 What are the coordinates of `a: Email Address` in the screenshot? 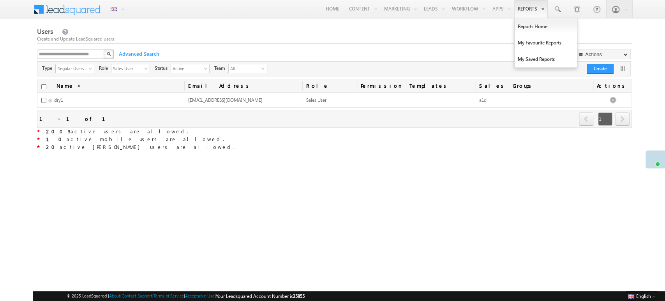 It's located at (243, 86).